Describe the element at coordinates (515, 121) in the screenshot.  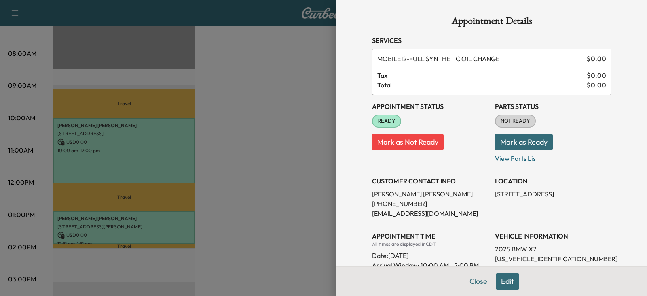
I see `span: NOT READY` at that location.